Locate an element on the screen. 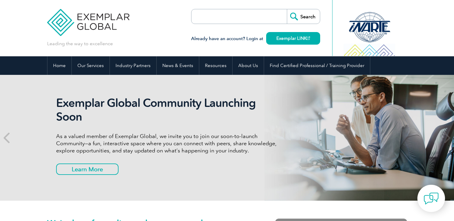 This screenshot has width=454, height=221. a: Home is located at coordinates (59, 66).